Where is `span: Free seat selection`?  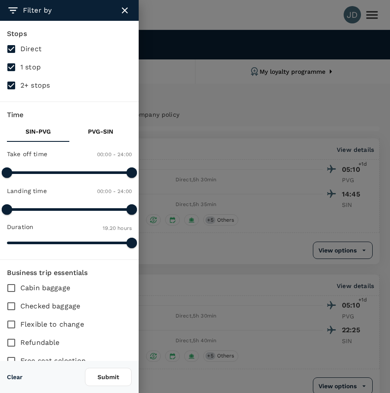
span: Free seat selection is located at coordinates (53, 361).